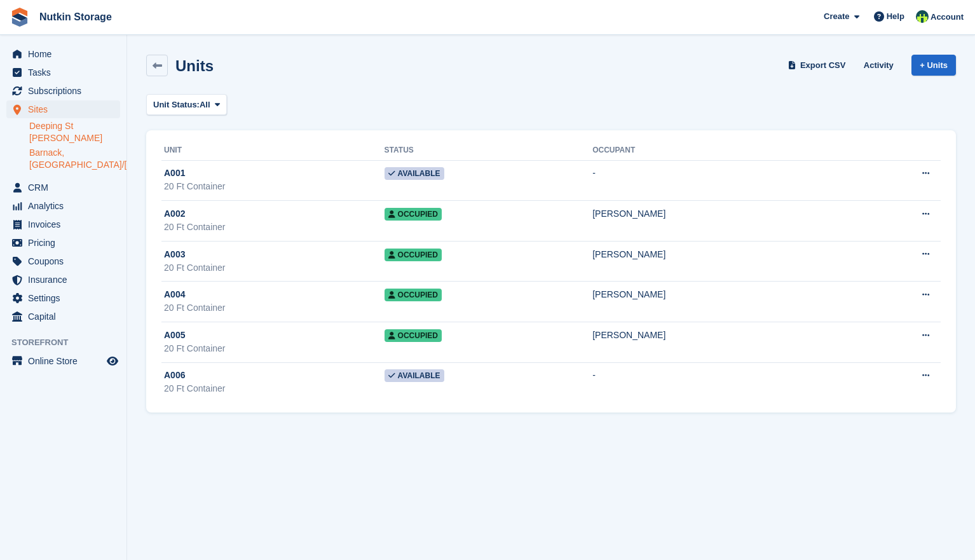 The height and width of the screenshot is (560, 975). Describe the element at coordinates (174, 294) in the screenshot. I see `span: A004` at that location.